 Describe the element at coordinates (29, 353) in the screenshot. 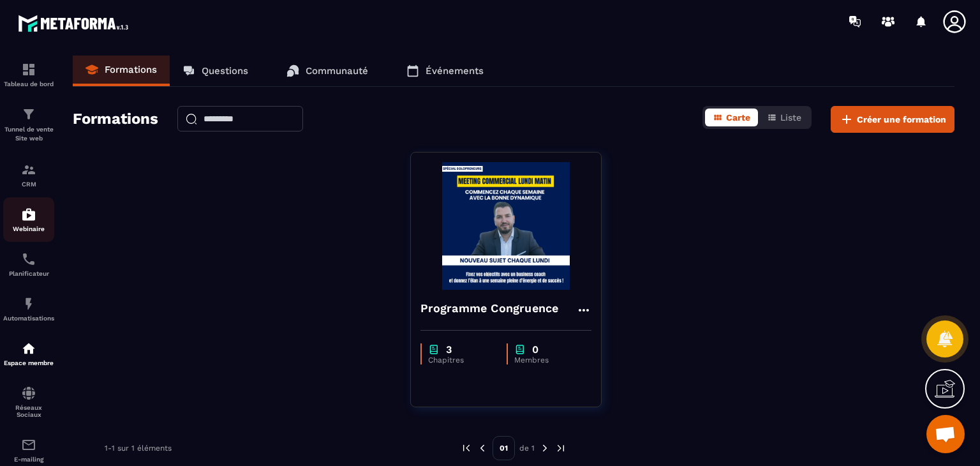

I see `a: automationsautomationsEspace membre` at that location.